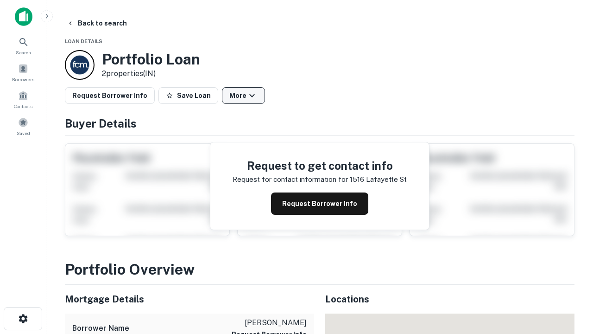 Image resolution: width=593 pixels, height=334 pixels. What do you see at coordinates (101, 328) in the screenshot?
I see `h6: Borrower Name` at bounding box center [101, 328].